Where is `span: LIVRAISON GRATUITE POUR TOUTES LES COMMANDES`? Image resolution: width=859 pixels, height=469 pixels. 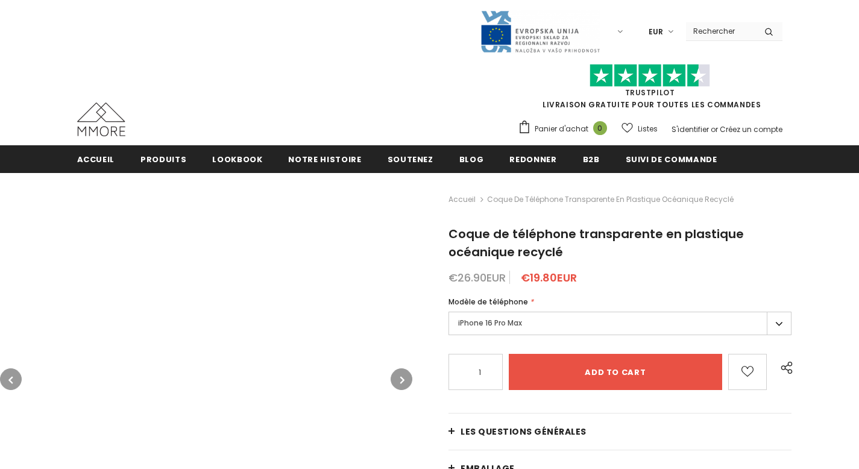
span: LIVRAISON GRATUITE POUR TOUTES LES COMMANDES is located at coordinates (650, 89).